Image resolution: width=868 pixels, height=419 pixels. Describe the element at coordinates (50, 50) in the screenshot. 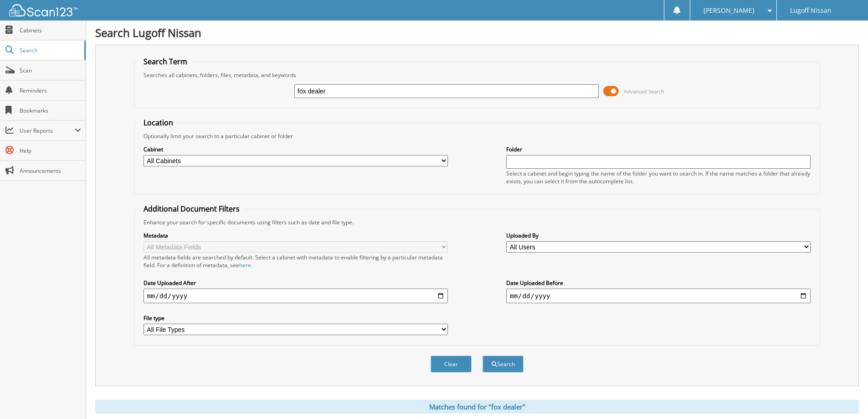

I see `span: Search` at that location.